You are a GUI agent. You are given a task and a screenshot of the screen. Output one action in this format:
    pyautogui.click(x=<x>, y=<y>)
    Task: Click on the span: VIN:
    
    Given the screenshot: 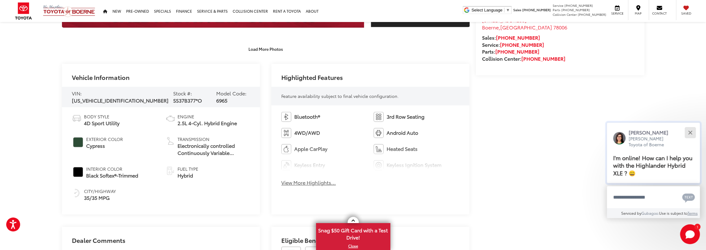 What is the action you would take?
    pyautogui.click(x=77, y=93)
    